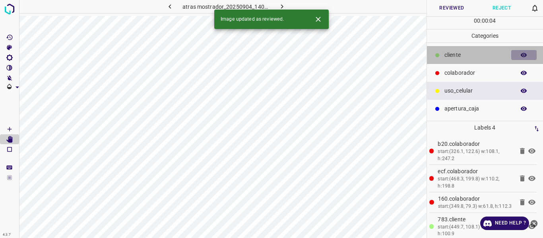 This screenshot has width=543, height=238. Describe the element at coordinates (226, 8) in the screenshot. I see `h6: atras mostrador_20250904_140357_905748.jpg` at that location.